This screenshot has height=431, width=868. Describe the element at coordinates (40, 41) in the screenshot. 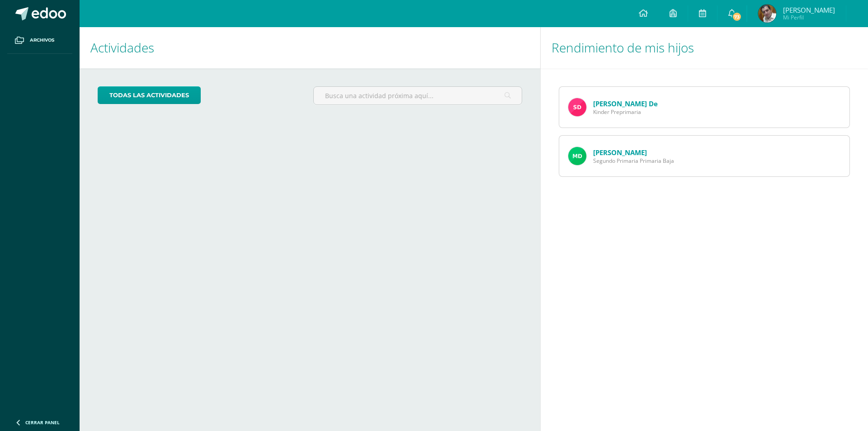

I see `a: Archivos` at that location.